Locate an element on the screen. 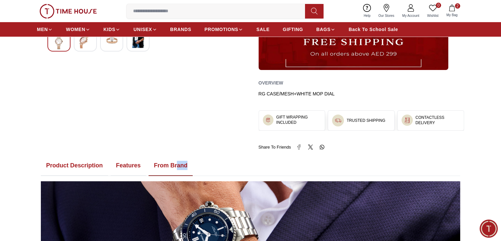 The height and width of the screenshot is (241, 501). span: SALE is located at coordinates (263, 29).